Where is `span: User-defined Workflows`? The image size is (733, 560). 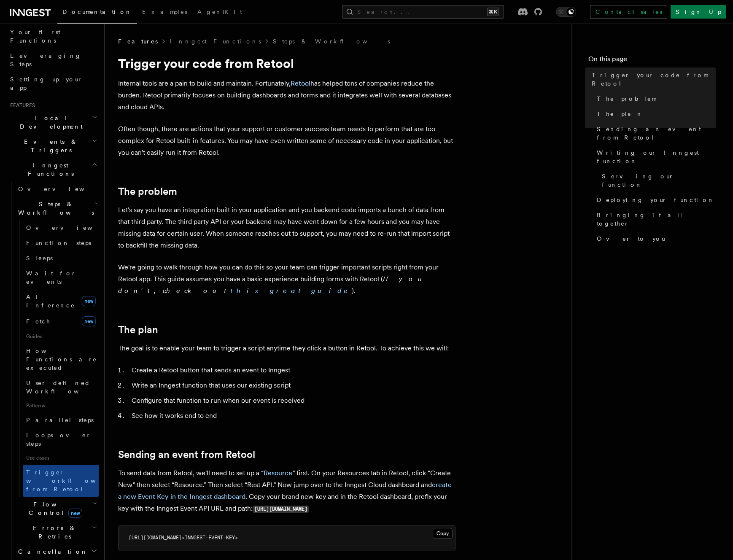 span: User-defined Workflows is located at coordinates (64, 387).